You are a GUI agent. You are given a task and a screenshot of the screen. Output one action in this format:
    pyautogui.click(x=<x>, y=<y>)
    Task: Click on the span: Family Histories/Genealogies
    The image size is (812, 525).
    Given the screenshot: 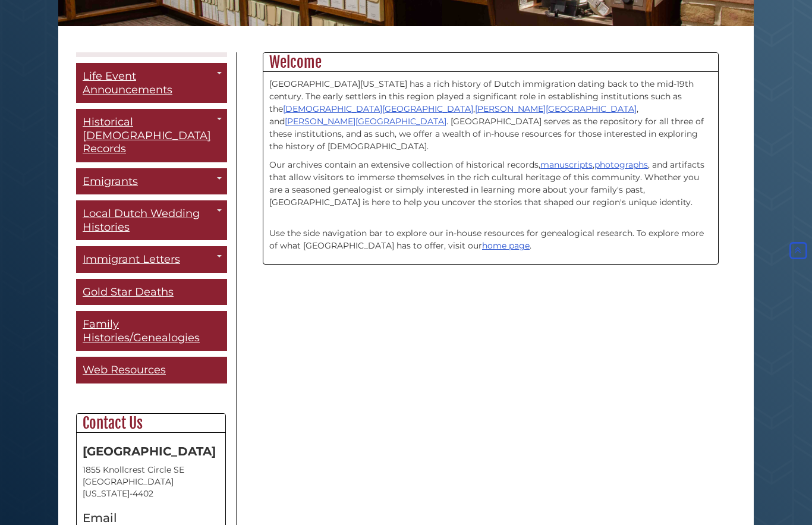 What is the action you would take?
    pyautogui.click(x=141, y=331)
    